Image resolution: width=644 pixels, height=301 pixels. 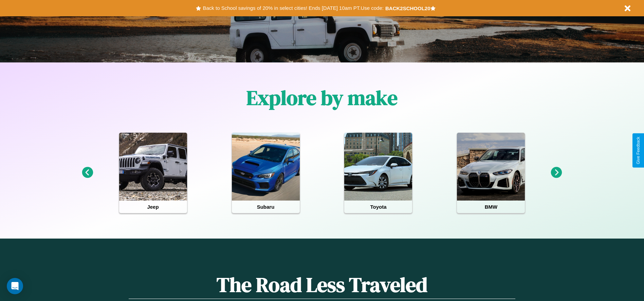 I want to click on div: Open Intercom Messenger, so click(x=15, y=286).